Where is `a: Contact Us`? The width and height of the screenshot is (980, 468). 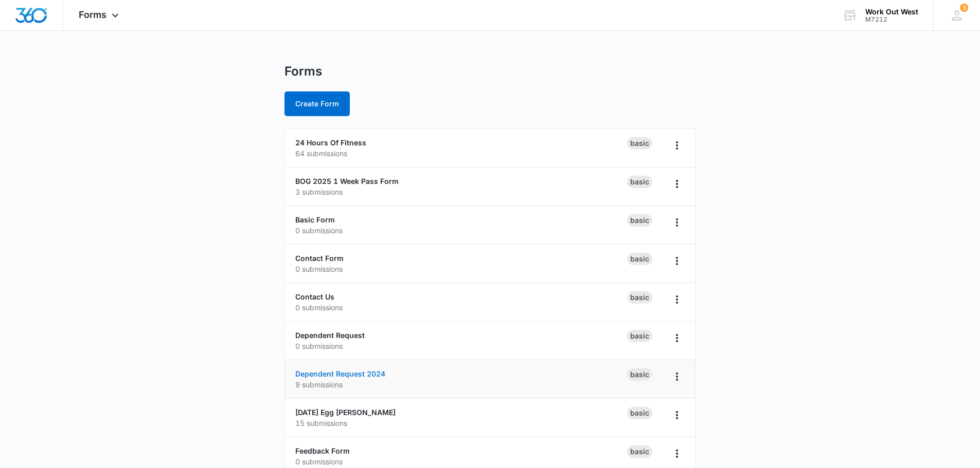 a: Contact Us is located at coordinates (315, 296).